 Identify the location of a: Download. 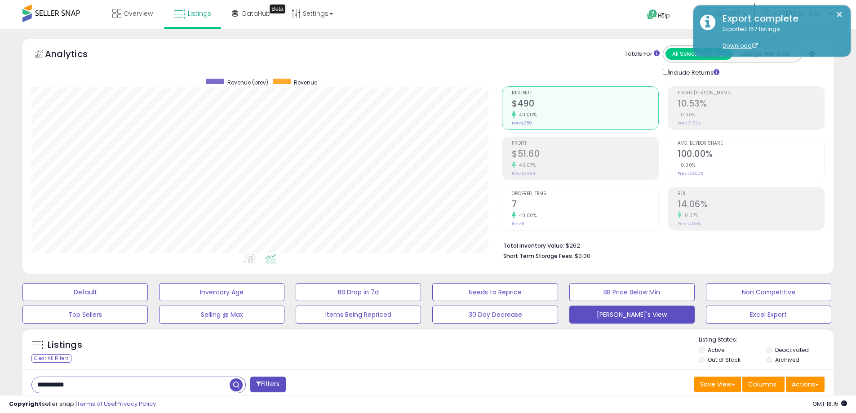
(740, 45).